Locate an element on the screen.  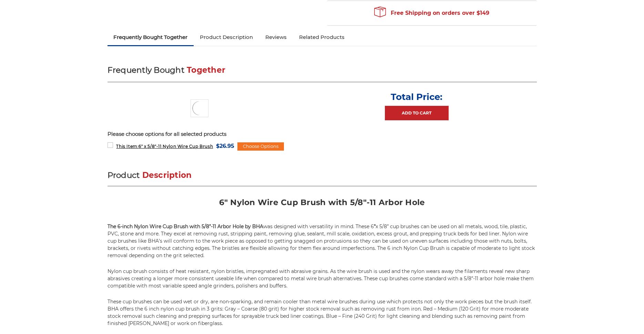
p: Nylon cup brush consists of heat resistant, nylon bristles, impregnated with abrasive grains. As ... is located at coordinates (322, 278).